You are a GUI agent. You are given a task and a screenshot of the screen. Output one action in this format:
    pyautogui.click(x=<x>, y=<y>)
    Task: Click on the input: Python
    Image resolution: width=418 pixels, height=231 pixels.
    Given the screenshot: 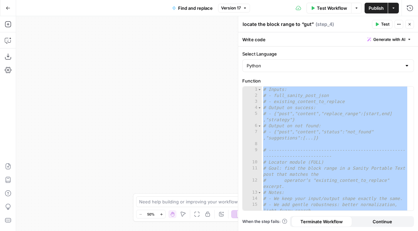 What is the action you would take?
    pyautogui.click(x=324, y=66)
    